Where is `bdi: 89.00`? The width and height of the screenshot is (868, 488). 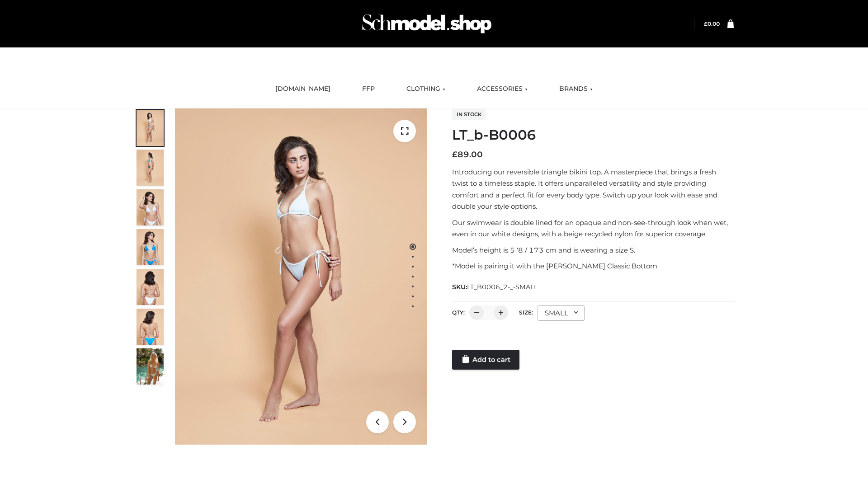
bdi: 89.00 is located at coordinates (468, 154).